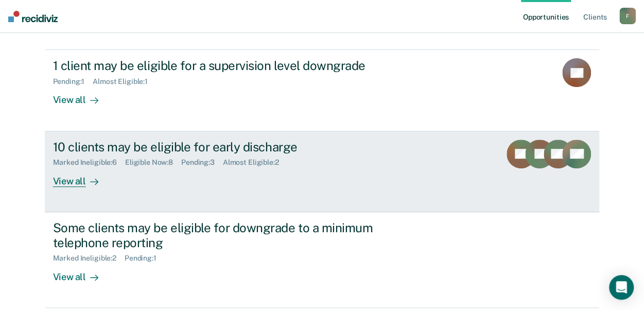  What do you see at coordinates (33, 16) in the screenshot?
I see `img: Recidiviz` at bounding box center [33, 16].